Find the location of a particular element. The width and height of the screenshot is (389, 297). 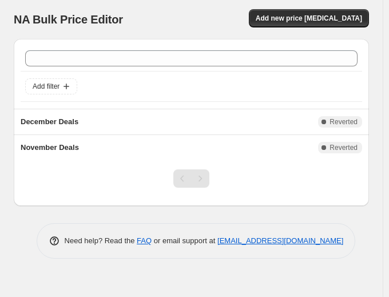

a: FAQ is located at coordinates (144, 241).